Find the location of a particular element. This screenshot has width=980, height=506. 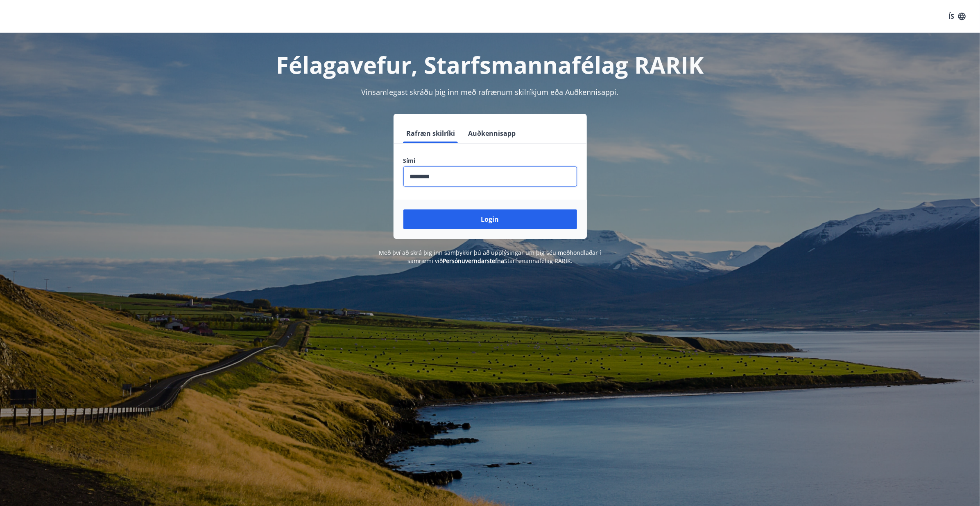

a: Persónuverndarstefna is located at coordinates (474, 261).